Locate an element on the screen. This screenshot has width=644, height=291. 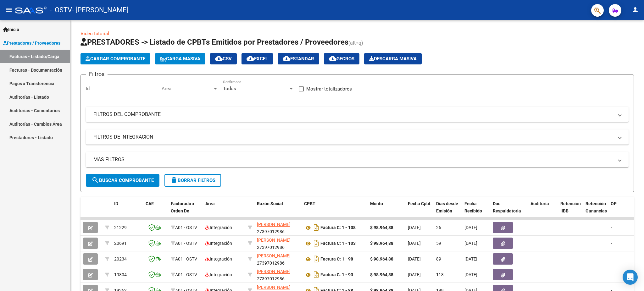
span: PRESTADORES -> Listado de CPBTs Emitidos por Prestadores / Proveedores is located at coordinates (215, 42).